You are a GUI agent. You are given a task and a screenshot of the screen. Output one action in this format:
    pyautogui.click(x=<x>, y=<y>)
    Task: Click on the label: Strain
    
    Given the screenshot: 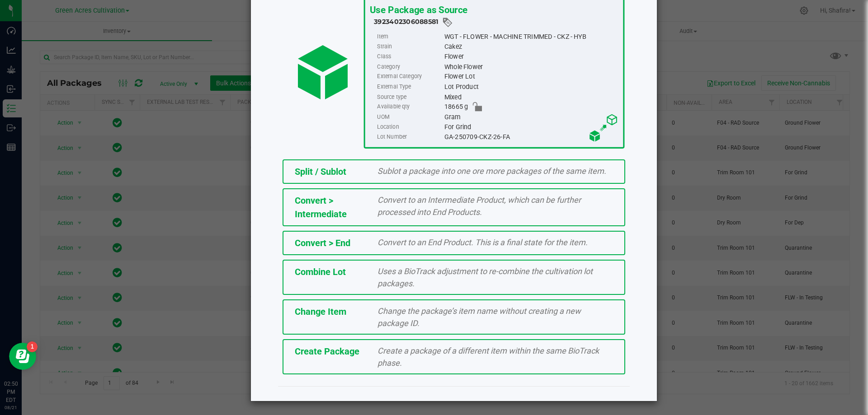 What is the action you would take?
    pyautogui.click(x=409, y=47)
    